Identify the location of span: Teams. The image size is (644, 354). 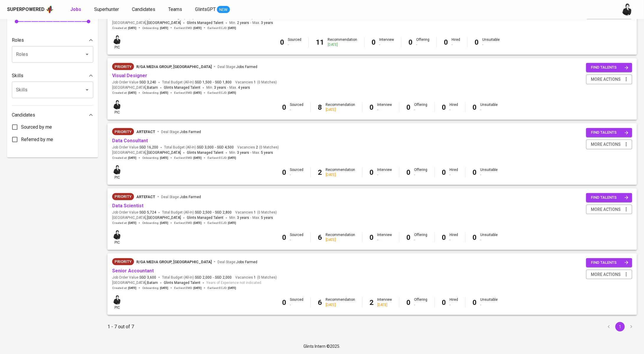
(175, 9).